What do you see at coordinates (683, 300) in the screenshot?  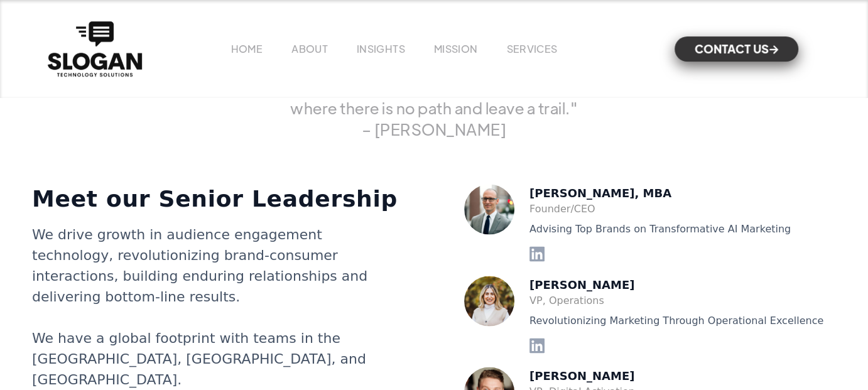 I see `div: VP, Operations` at bounding box center [683, 300].